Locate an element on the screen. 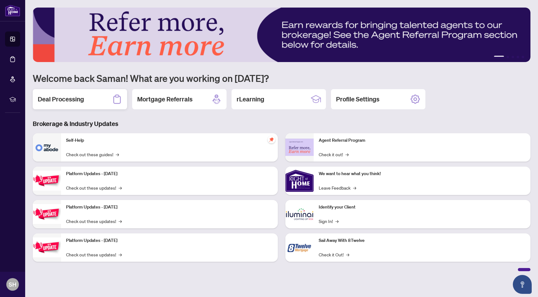  a: Check out these guides!→ is located at coordinates (93, 154).